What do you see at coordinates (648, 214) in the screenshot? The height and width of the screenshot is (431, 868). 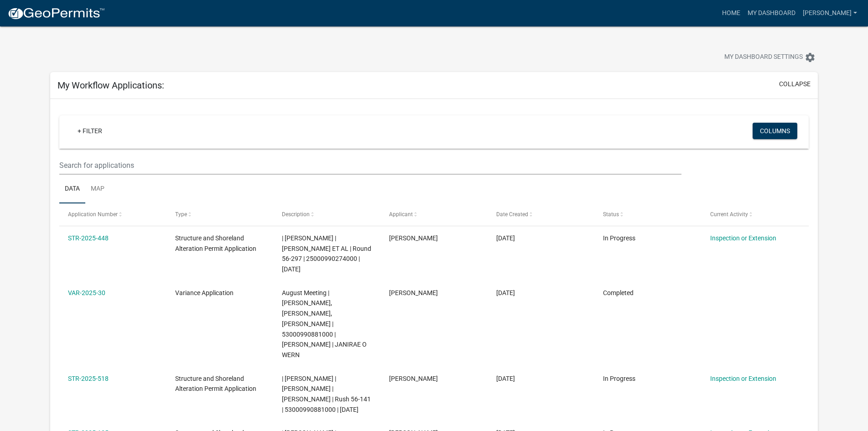 I see `datatable-header-cell: Status` at bounding box center [648, 214].